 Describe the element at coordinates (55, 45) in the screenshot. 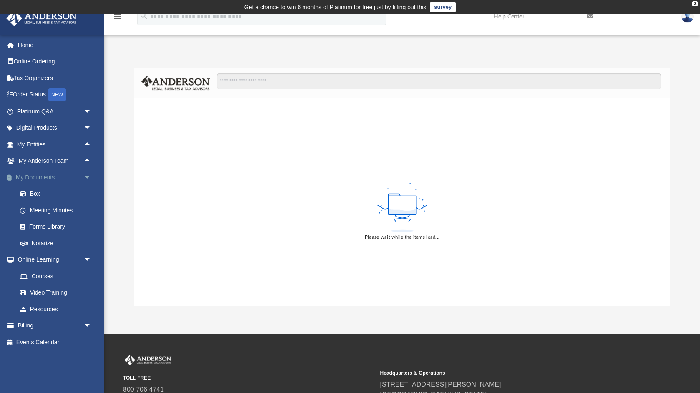

I see `a: Home` at that location.